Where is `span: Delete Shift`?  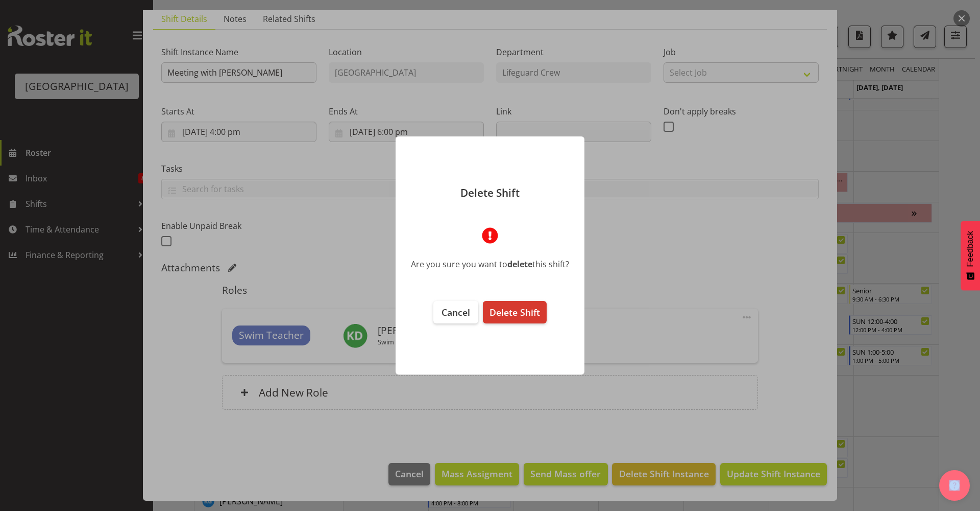 span: Delete Shift is located at coordinates (514, 312).